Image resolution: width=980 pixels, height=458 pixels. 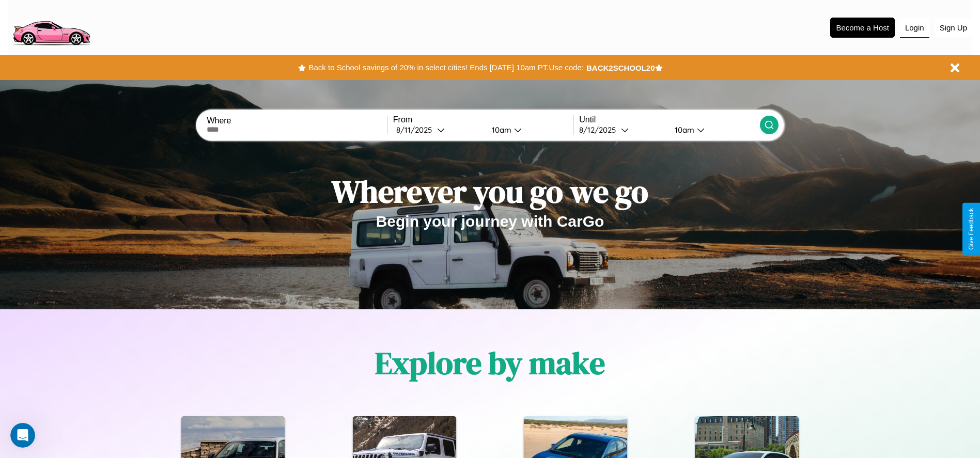 What do you see at coordinates (621, 67) in the screenshot?
I see `b: BACK2SCHOOL20` at bounding box center [621, 67].